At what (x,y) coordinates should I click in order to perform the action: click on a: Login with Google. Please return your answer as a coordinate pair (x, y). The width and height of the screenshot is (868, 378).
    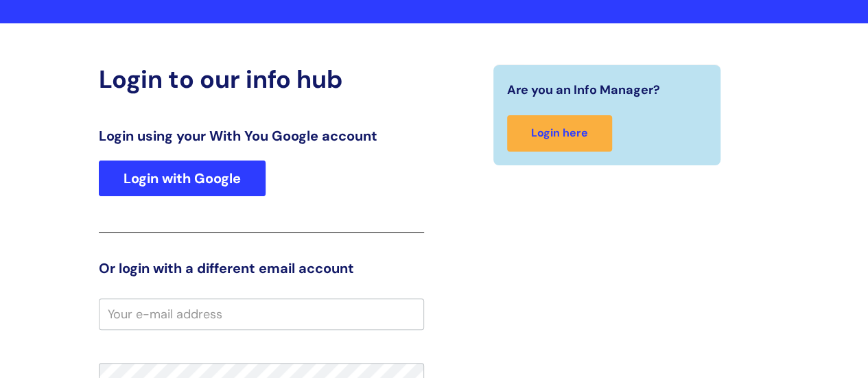
    Looking at the image, I should click on (182, 178).